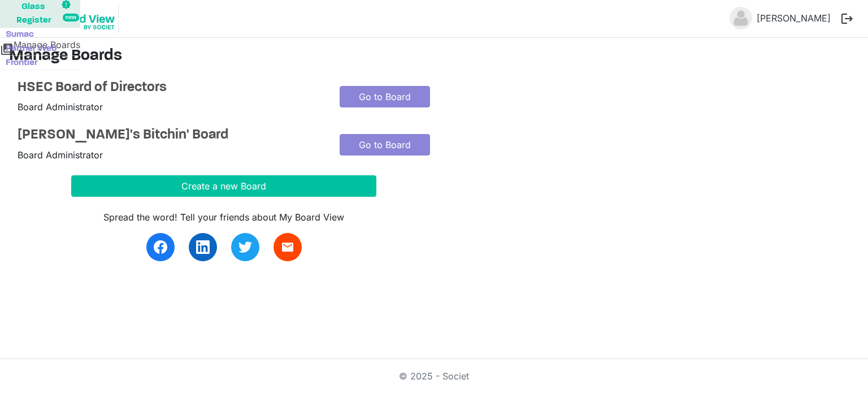  I want to click on img: linkedin.svg, so click(203, 247).